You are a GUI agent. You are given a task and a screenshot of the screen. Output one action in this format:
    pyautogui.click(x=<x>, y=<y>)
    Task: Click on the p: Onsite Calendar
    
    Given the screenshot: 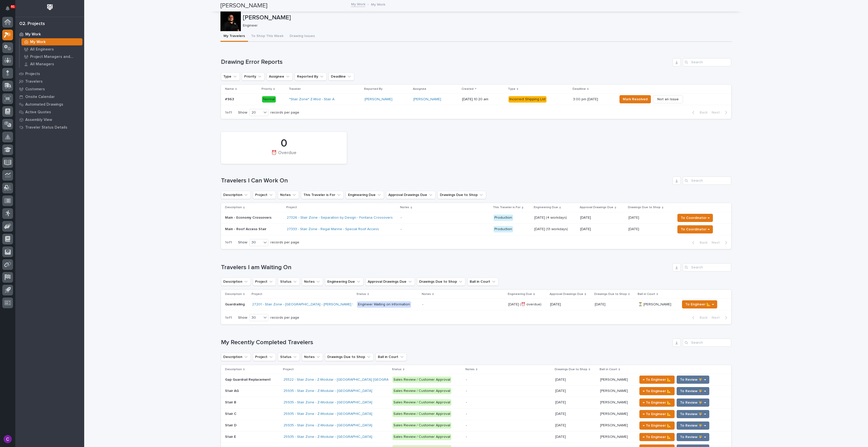 What is the action you would take?
    pyautogui.click(x=40, y=97)
    